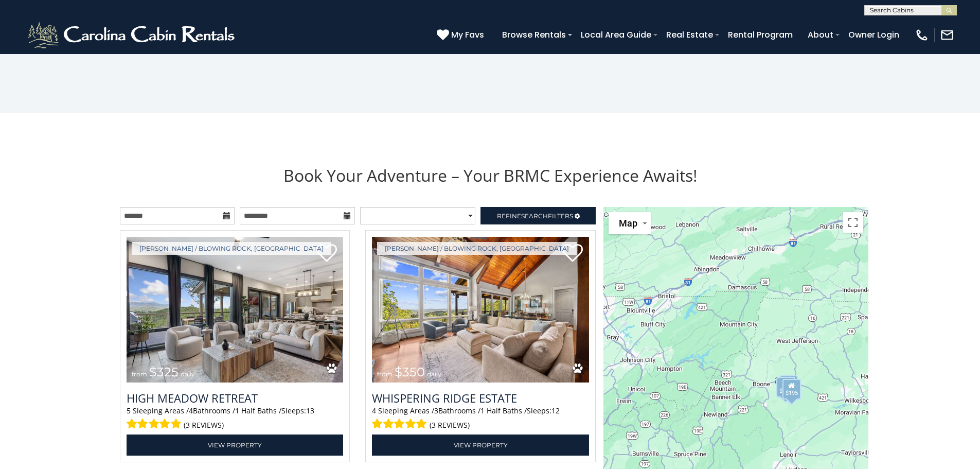 This screenshot has width=980, height=469. I want to click on button: Toggle fullscreen view, so click(853, 222).